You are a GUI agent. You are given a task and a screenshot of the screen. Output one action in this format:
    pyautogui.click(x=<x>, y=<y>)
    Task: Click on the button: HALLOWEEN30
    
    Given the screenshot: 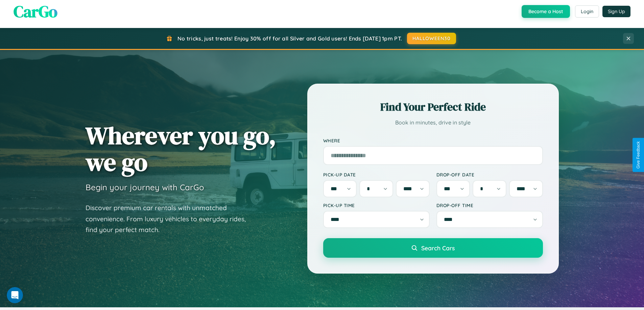 What is the action you would take?
    pyautogui.click(x=431, y=39)
    